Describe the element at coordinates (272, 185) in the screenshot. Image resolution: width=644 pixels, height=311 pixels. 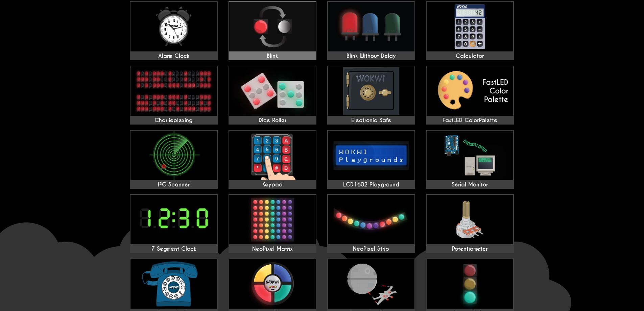
I see `div: Keypad` at that location.